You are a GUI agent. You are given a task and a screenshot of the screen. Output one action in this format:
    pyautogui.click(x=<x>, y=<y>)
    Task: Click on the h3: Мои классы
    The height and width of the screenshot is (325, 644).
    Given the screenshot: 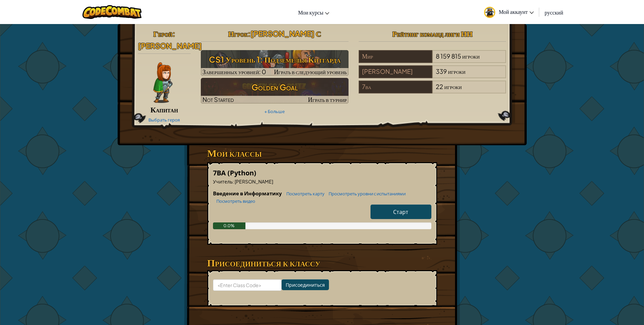 What is the action you would take?
    pyautogui.click(x=322, y=153)
    